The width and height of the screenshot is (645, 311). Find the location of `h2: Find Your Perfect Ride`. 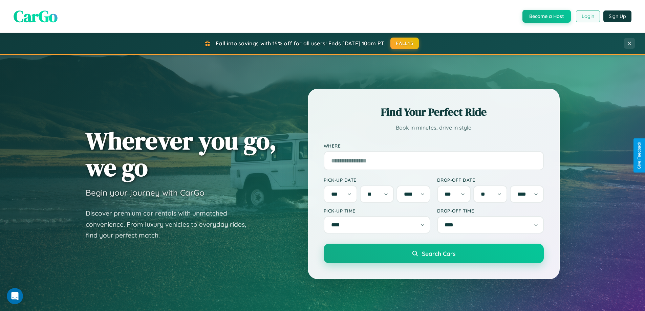

h2: Find Your Perfect Ride is located at coordinates (434, 112).